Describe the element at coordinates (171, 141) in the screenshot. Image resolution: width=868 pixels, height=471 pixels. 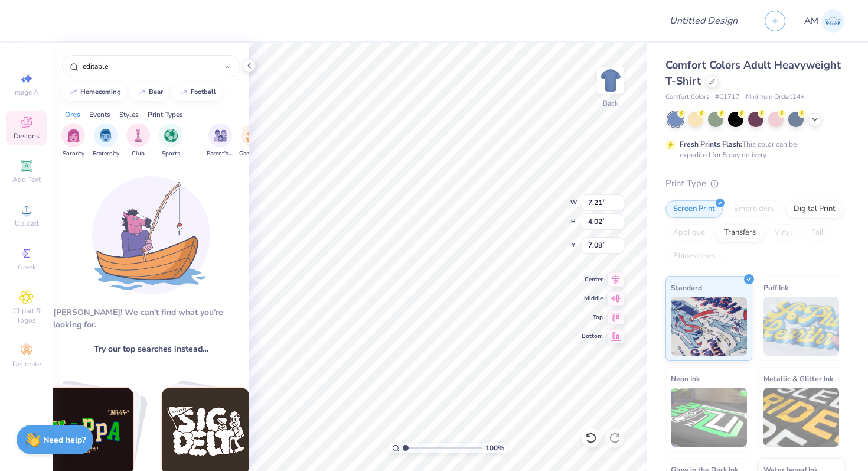
I see `div: filter for Sports` at that location.